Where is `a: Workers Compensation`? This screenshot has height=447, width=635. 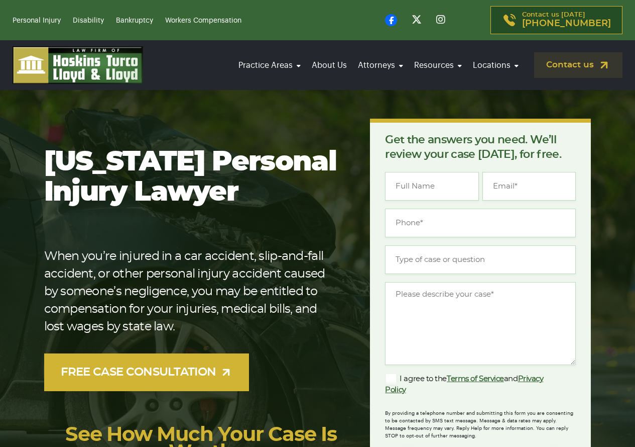 a: Workers Compensation is located at coordinates (203, 21).